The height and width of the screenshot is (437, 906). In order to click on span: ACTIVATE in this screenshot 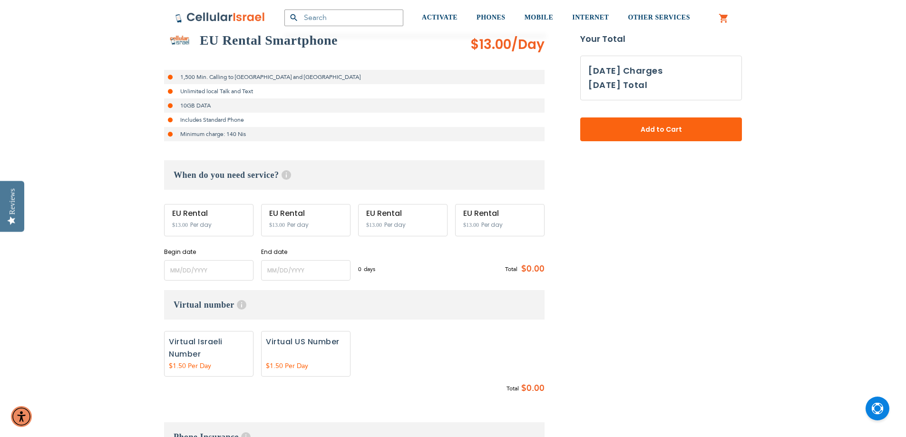, I will do `click(440, 17)`.